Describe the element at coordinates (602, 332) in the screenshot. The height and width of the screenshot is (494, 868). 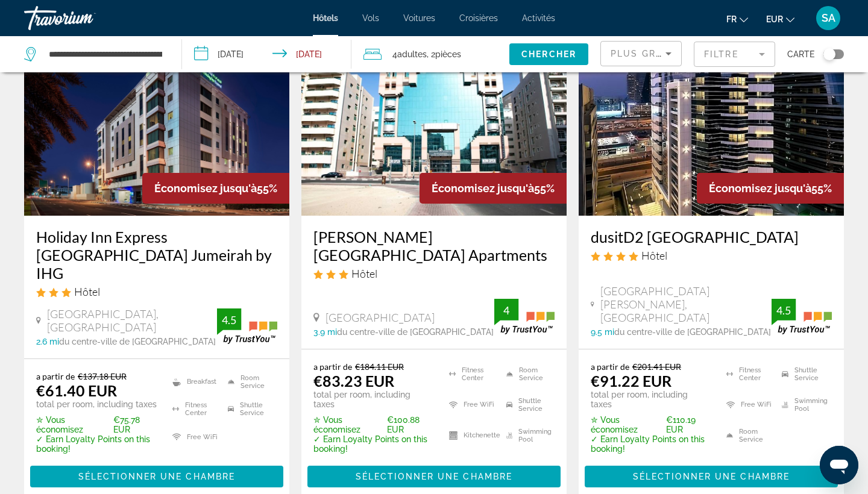
I see `span: 9.5 mi` at that location.